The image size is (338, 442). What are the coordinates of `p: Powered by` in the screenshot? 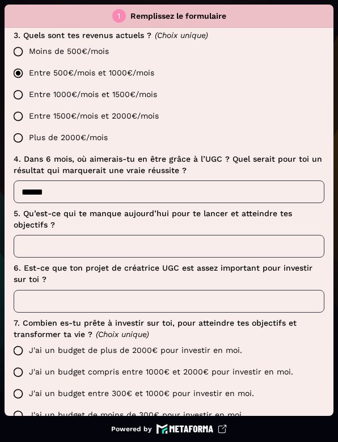 It's located at (132, 429).